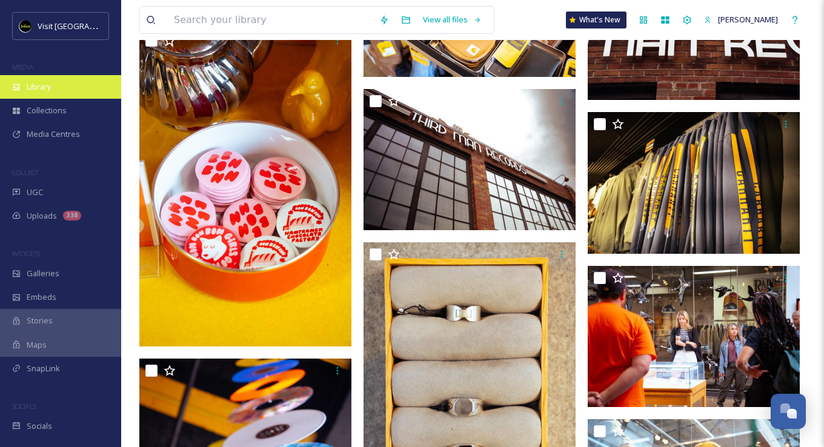  I want to click on img: ext_1758147467.989996_lunarhaus@gmail.com-tour-051.jpg, so click(245, 187).